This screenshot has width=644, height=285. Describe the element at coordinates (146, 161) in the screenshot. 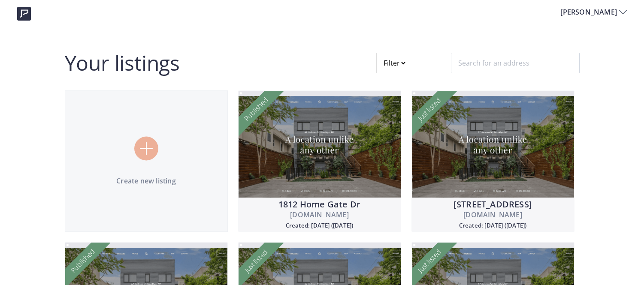

I see `a: Create new listing` at that location.